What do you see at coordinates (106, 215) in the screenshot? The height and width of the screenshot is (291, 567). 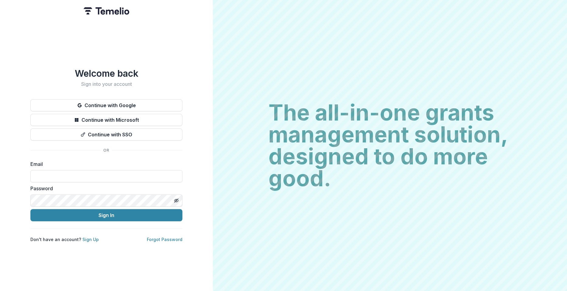 I see `button: Sign In` at bounding box center [106, 215].